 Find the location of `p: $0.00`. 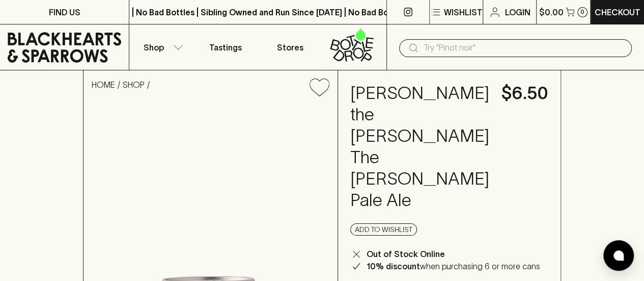

p: $0.00 is located at coordinates (551, 12).